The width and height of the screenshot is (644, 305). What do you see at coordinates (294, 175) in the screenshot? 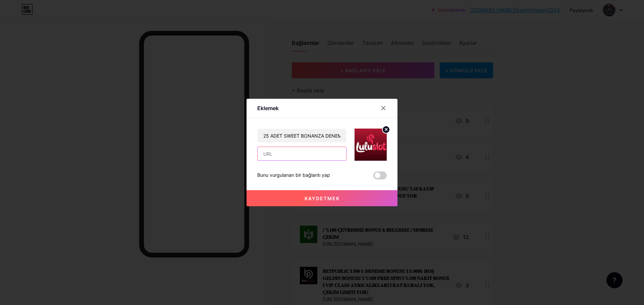
I see `font: Bunu vurgulanan bir bağlantı yap` at bounding box center [294, 175].